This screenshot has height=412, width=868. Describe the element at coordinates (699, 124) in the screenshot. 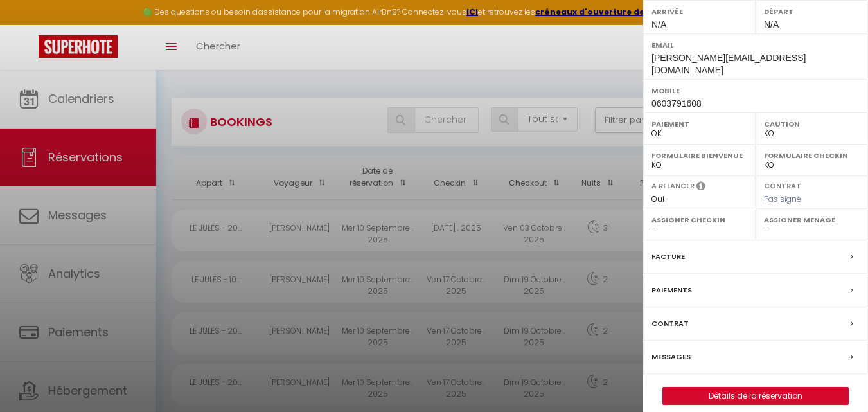

I see `label: Paiement` at that location.